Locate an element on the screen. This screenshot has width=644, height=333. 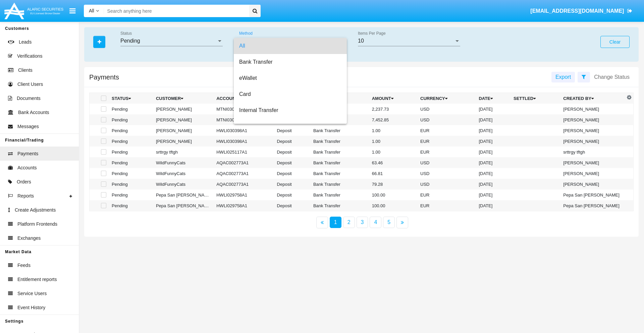
span: Adjustment is located at coordinates (290, 127).